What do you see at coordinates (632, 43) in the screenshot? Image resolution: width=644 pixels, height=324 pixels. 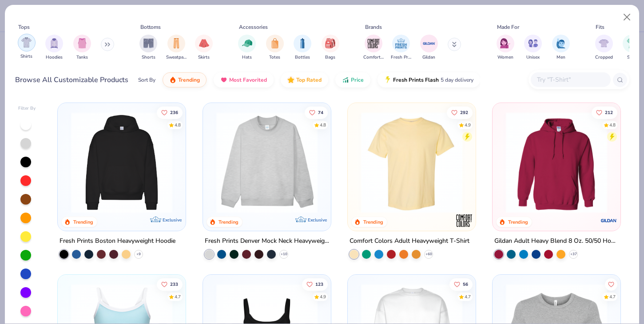 I see `img: Slim Image` at bounding box center [632, 43].